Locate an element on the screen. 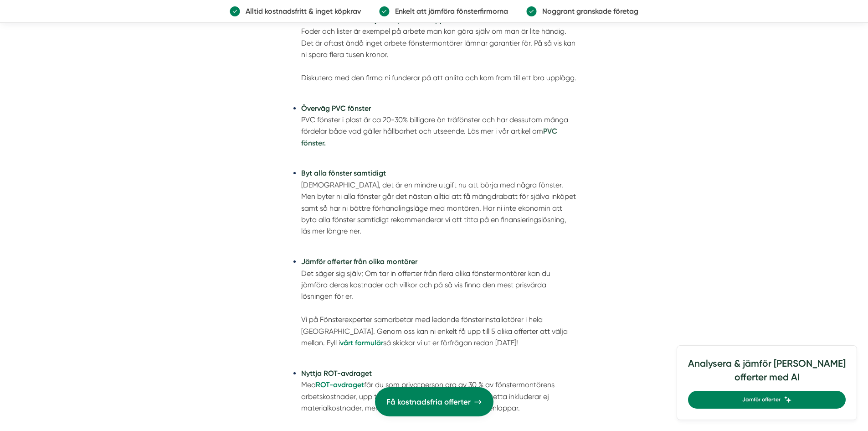 The image size is (868, 431). span: Få kostnadsfria offerter is located at coordinates (428, 402).